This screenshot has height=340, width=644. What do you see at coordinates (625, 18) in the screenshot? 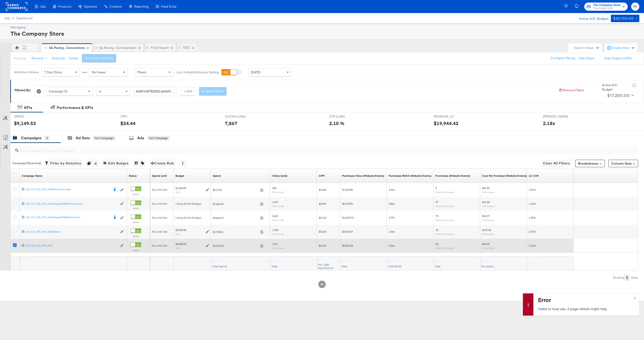
I see `button: $20,700.00` at bounding box center [625, 18].